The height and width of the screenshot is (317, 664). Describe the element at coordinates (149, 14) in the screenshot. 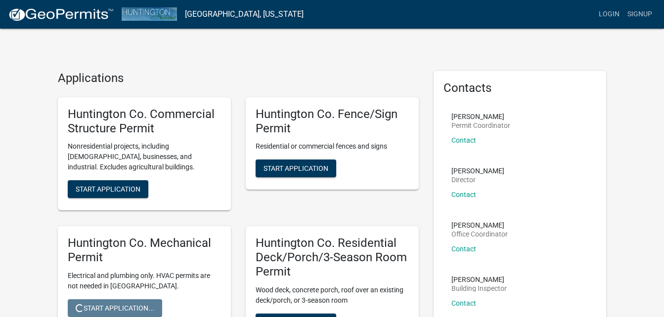

I see `img: Huntington County, Indiana` at that location.